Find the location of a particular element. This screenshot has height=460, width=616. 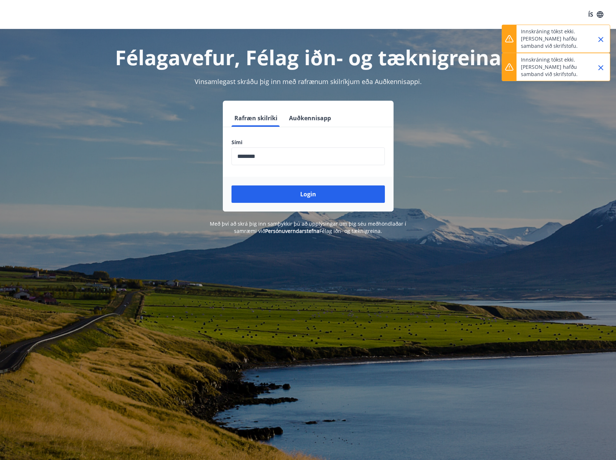

span: Vinsamlegast skráðu þig inn með rafrænum skilríkjum eða Auðkennisappi. is located at coordinates (308, 81).